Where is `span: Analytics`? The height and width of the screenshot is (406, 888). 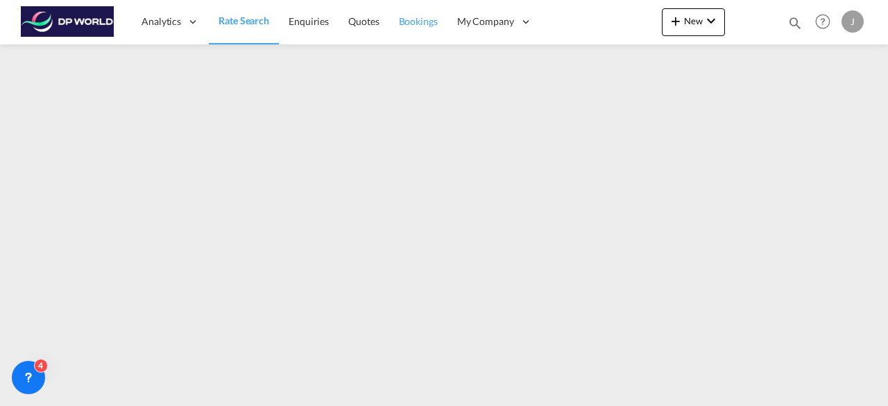
span: Analytics is located at coordinates (161, 22).